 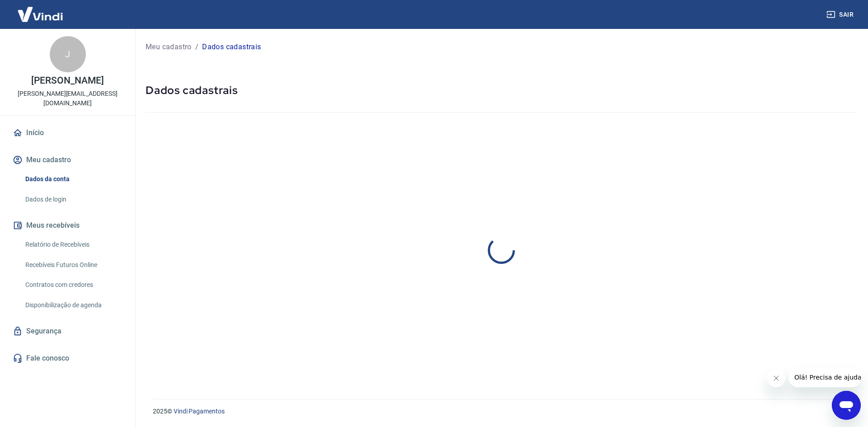 What do you see at coordinates (40, 10) in the screenshot?
I see `span: Olá! Precisa de ajuda?` at bounding box center [40, 10].